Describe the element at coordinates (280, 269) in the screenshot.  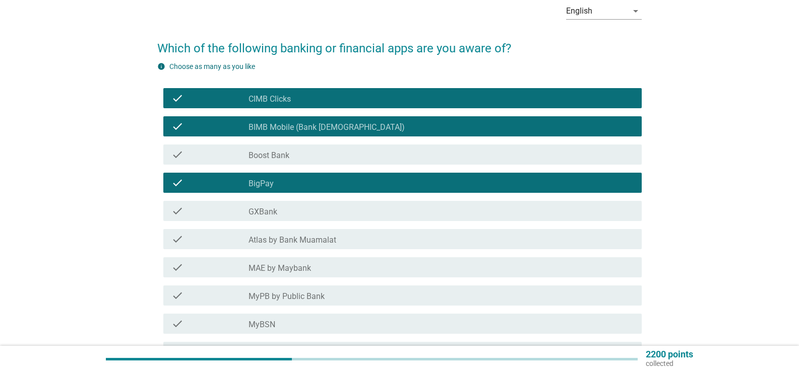
I see `label: MAE by Maybank` at that location.